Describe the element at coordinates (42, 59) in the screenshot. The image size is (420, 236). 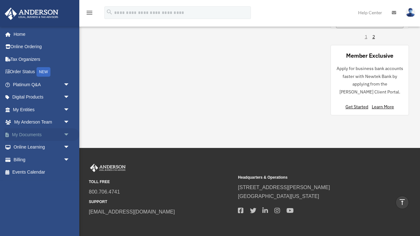
I see `a: Tax Organizers` at that location.